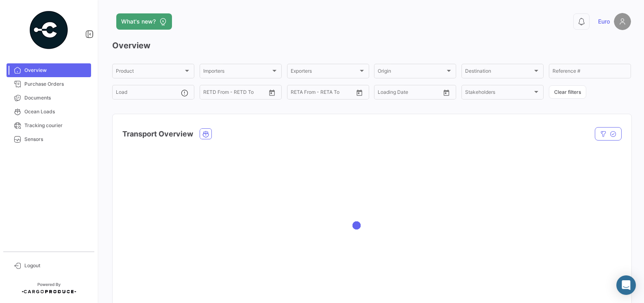  What do you see at coordinates (324, 72) in the screenshot?
I see `span: Exporters` at bounding box center [324, 72].